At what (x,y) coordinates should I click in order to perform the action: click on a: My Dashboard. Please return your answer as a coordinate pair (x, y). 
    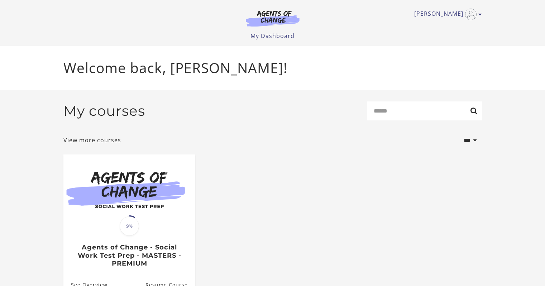
    Looking at the image, I should click on (272, 36).